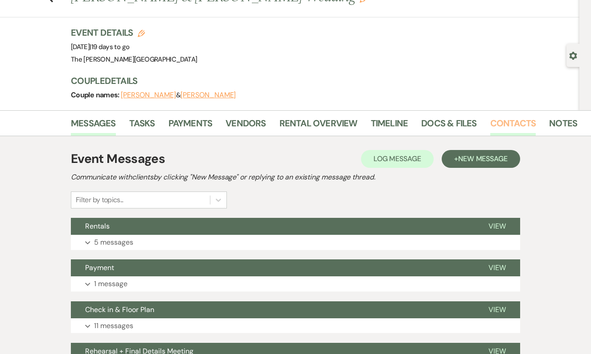 This screenshot has height=354, width=591. I want to click on span: 19 days to go, so click(111, 47).